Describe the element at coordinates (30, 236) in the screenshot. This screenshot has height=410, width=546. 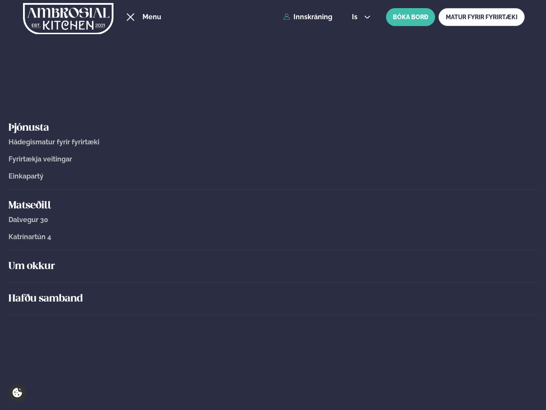
I see `span: Katrínartún 4` at that location.